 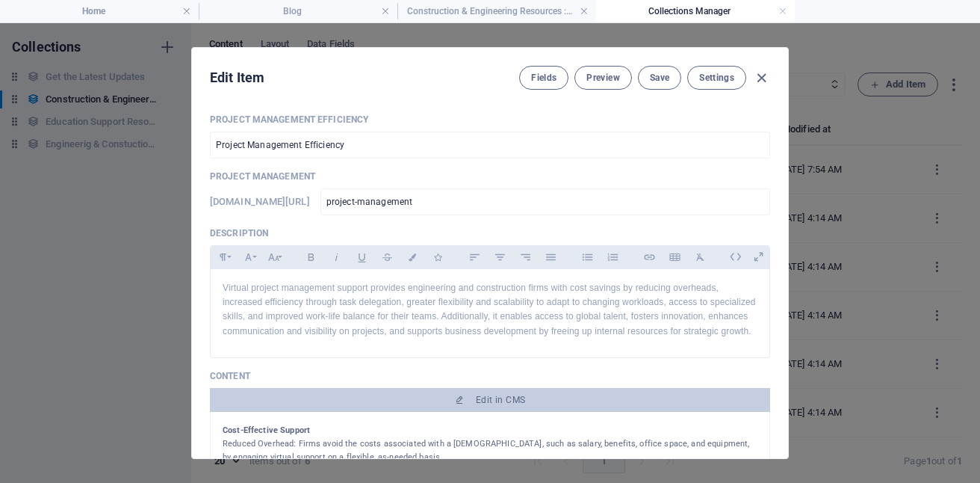 What do you see at coordinates (222, 257) in the screenshot?
I see `button: Paragraph Format` at bounding box center [222, 257].